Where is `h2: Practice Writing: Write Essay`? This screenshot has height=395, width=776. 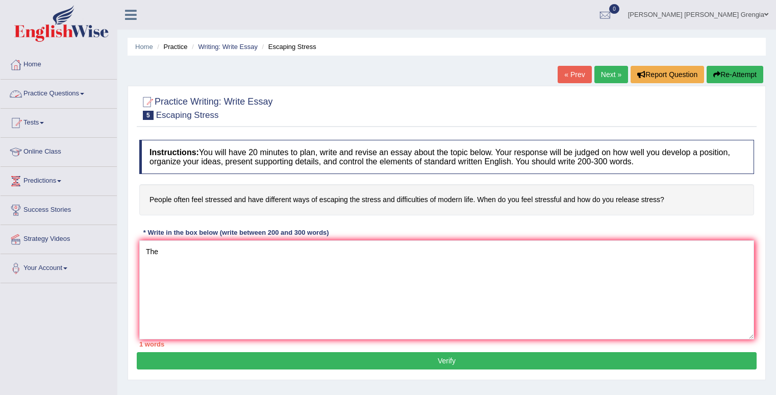
h2: Practice Writing: Write Essay is located at coordinates (206, 107).